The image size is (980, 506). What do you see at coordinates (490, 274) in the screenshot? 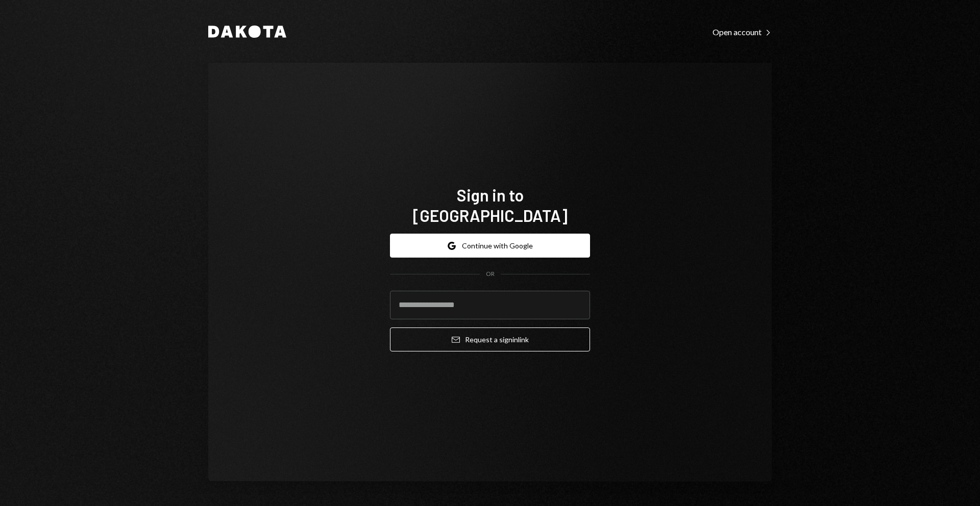
I see `div: OR` at bounding box center [490, 274].